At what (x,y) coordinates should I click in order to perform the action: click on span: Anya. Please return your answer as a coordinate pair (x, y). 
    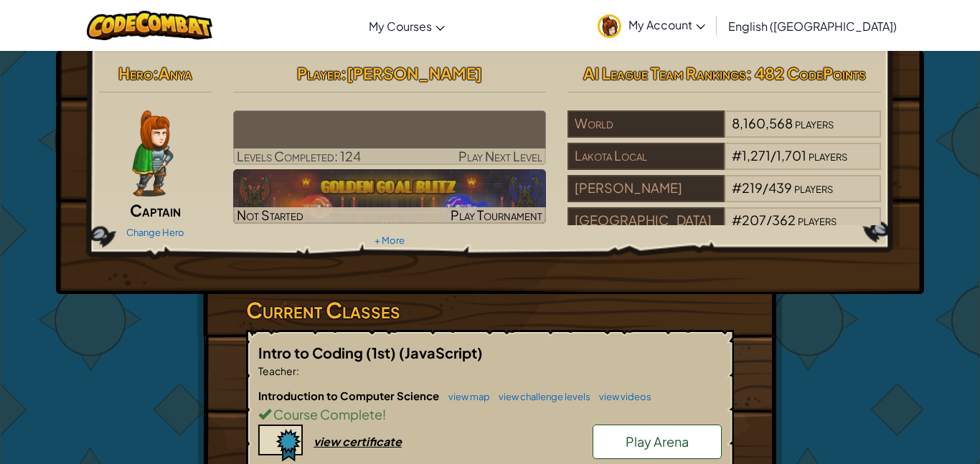
    Looking at the image, I should click on (175, 73).